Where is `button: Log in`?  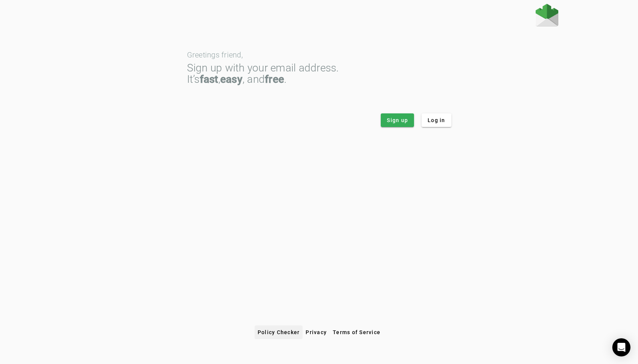 button: Log in is located at coordinates (436, 120).